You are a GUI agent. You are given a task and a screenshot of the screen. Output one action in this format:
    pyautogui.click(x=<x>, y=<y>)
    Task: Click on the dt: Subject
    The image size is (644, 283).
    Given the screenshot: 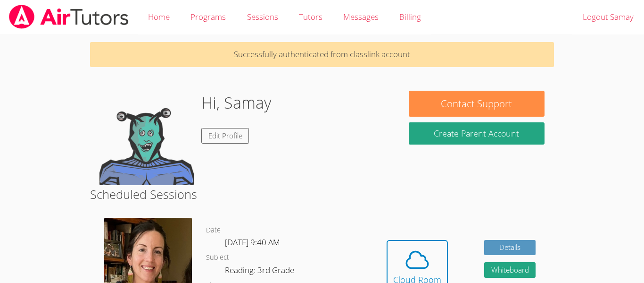 What is the action you would take?
    pyautogui.click(x=217, y=258)
    